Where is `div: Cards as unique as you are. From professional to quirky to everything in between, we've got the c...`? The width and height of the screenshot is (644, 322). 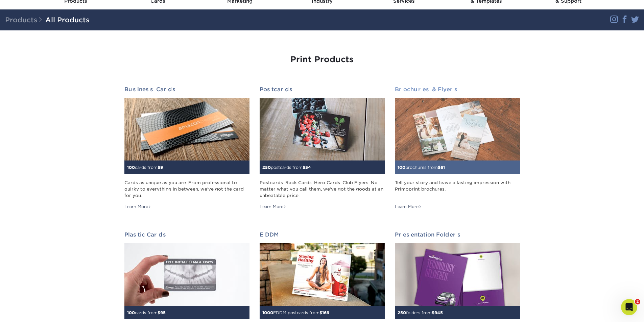 div: Cards as unique as you are. From professional to quirky to everything in between, we've got the c... is located at coordinates (187, 189).